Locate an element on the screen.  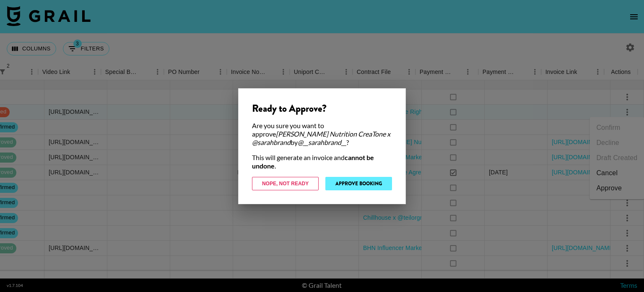
em: @ __sarahbrand__ is located at coordinates (322, 142).